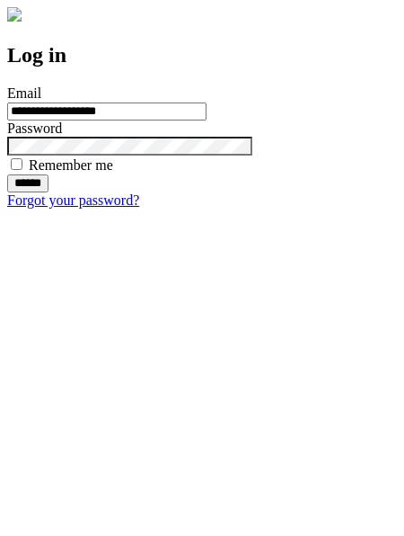 The image size is (404, 536). Describe the element at coordinates (73, 200) in the screenshot. I see `a: Forgot your password?` at that location.